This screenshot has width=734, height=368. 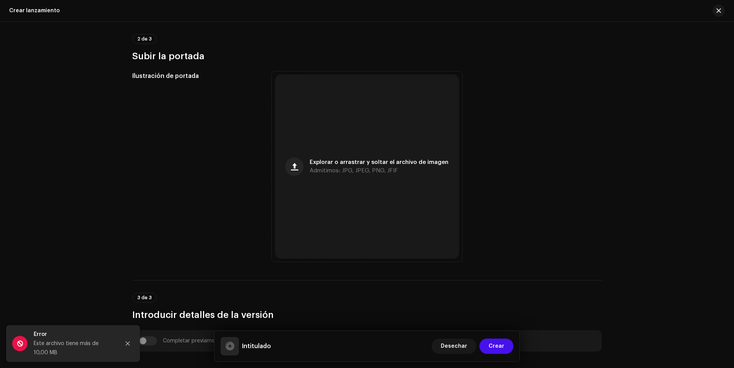 What do you see at coordinates (454, 346) in the screenshot?
I see `font: Desechar` at bounding box center [454, 346].